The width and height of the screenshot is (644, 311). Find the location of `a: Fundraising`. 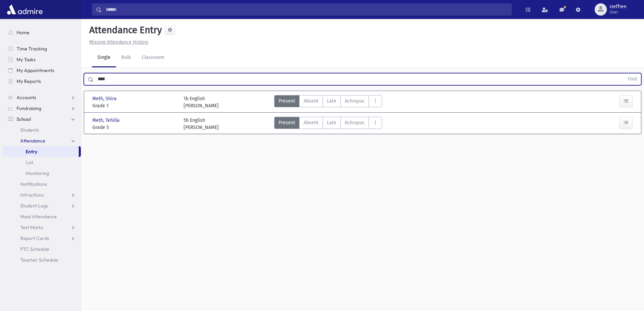

a: Fundraising is located at coordinates (42, 108).